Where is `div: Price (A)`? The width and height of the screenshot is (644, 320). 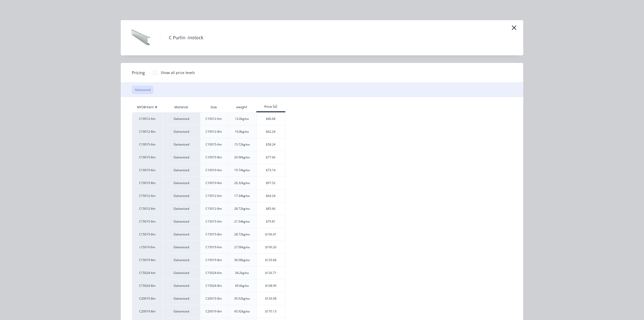
div: Price (A) is located at coordinates (271, 106).